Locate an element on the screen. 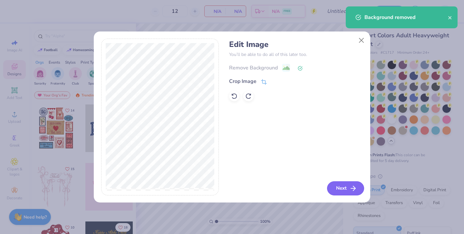 Image resolution: width=464 pixels, height=234 pixels. button: Next is located at coordinates (345, 189).